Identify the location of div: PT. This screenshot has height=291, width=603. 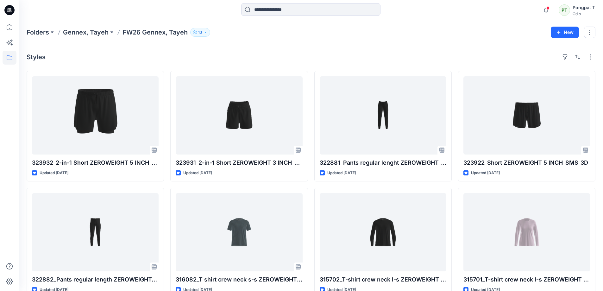
(564, 10).